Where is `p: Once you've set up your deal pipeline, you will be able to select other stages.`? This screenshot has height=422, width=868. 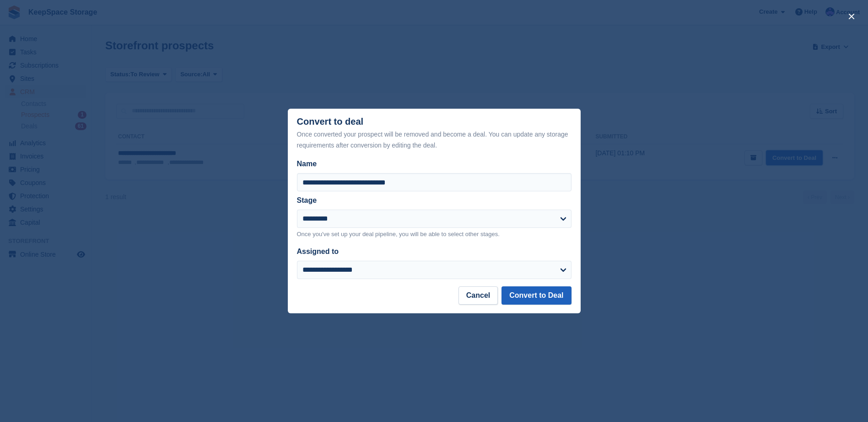
p: Once you've set up your deal pipeline, you will be able to select other stages. is located at coordinates (434, 235).